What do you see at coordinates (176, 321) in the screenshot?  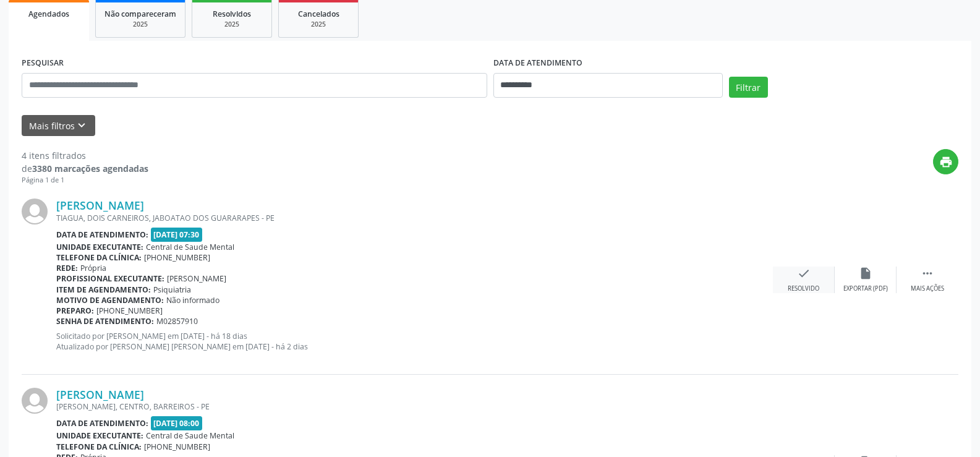 I see `span: M02857910` at bounding box center [176, 321].